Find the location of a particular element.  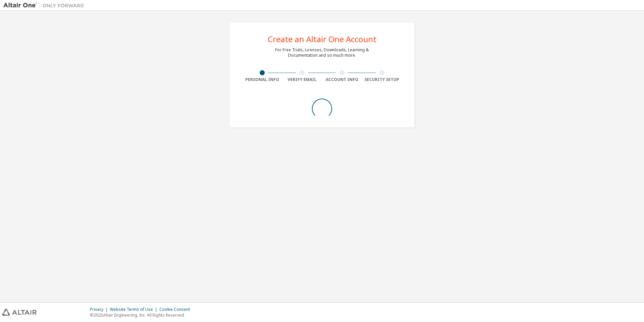

img: Altair One is located at coordinates (45, 6).